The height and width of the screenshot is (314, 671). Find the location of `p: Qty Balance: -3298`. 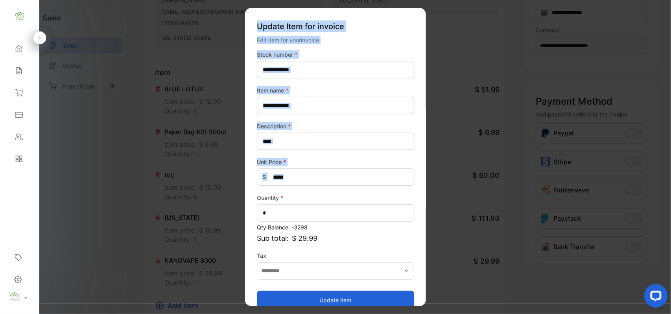

p: Qty Balance: -3298 is located at coordinates (335, 227).